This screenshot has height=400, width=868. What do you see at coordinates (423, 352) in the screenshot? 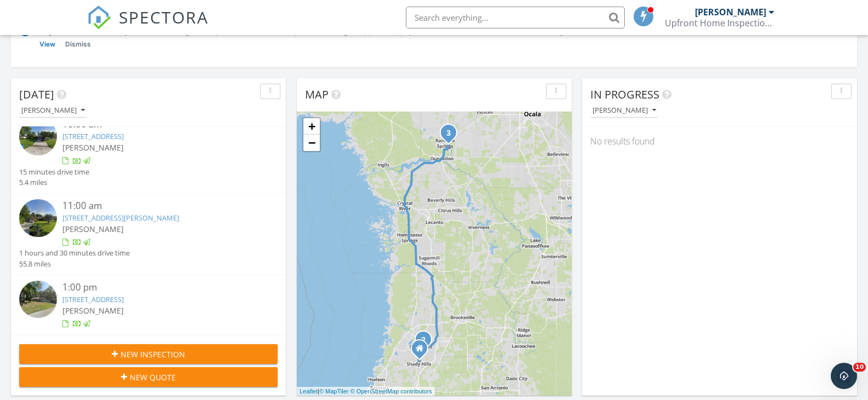
I see `div: 18008 Littlewood Dr, Spring Hill FL 34610` at bounding box center [423, 352].